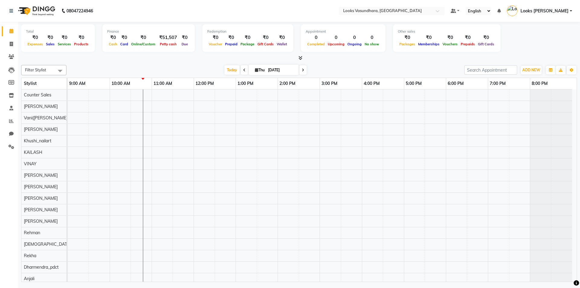 Image resolution: width=580 pixels, height=288 pixels. Describe the element at coordinates (29, 278) in the screenshot. I see `span: Anjali` at that location.